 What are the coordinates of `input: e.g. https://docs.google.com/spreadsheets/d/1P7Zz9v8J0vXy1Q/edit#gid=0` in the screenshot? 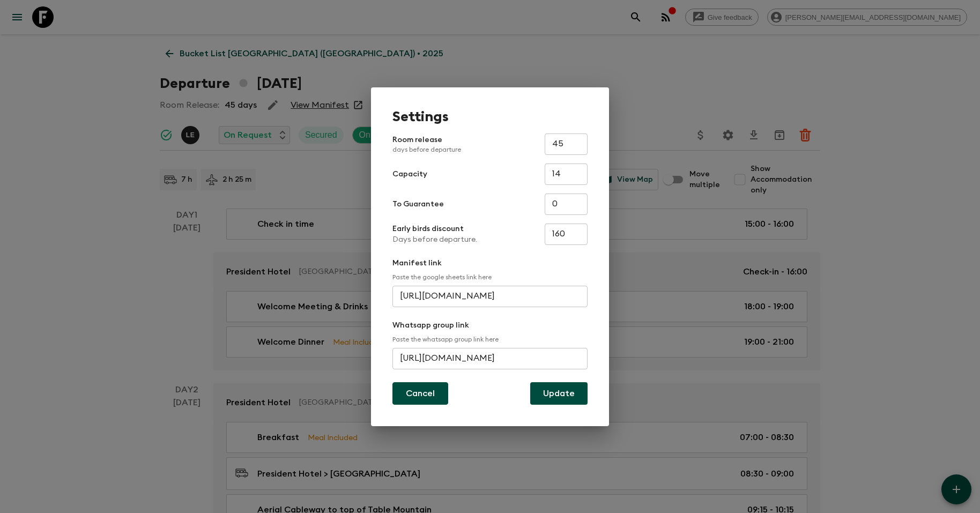 It's located at (490, 297).